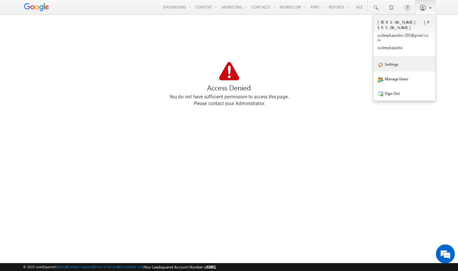 The width and height of the screenshot is (458, 271). What do you see at coordinates (131, 266) in the screenshot?
I see `a: Acceptable Use` at bounding box center [131, 266].